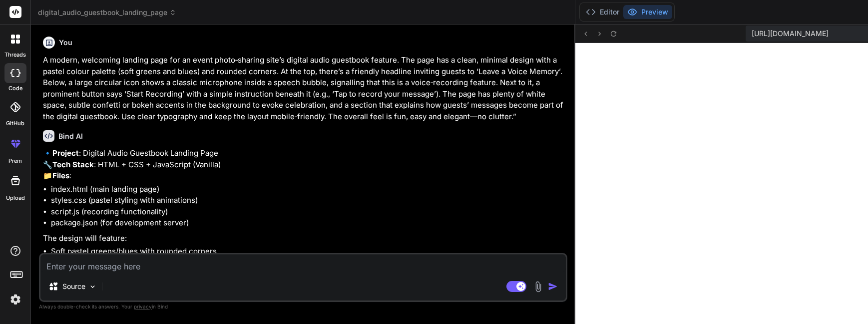 The width and height of the screenshot is (868, 324). I want to click on span: digital_audio_guestbook_landing_page, so click(107, 12).